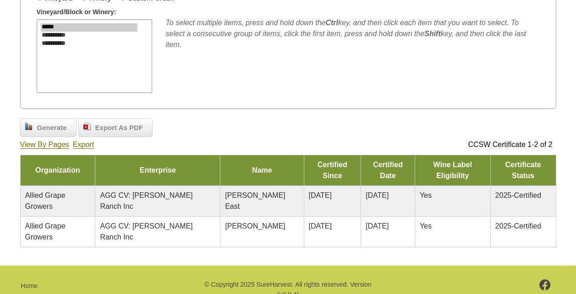 The image size is (576, 294). Describe the element at coordinates (58, 170) in the screenshot. I see `td: Organization` at that location.